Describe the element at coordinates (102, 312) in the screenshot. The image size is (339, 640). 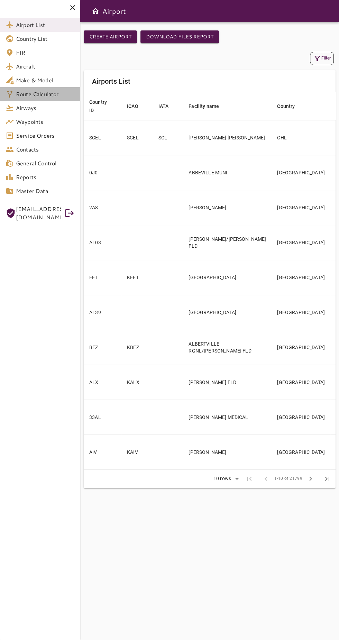
I see `td: AL39` at that location.